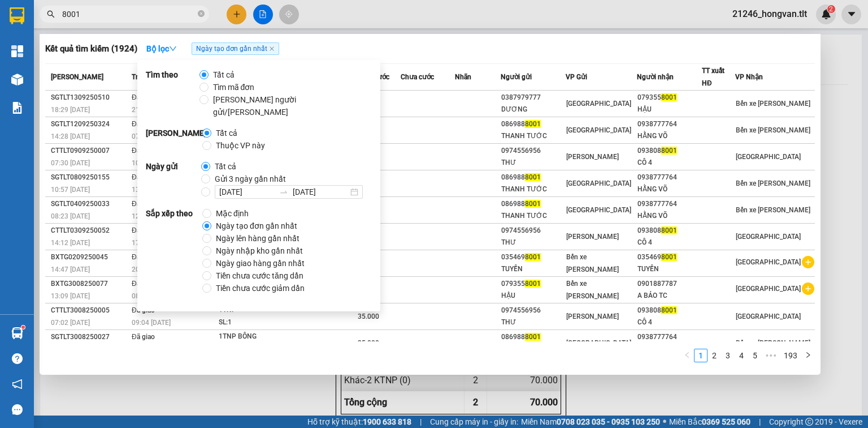 This screenshot has height=428, width=868. Describe the element at coordinates (688, 355) in the screenshot. I see `button: left` at that location.